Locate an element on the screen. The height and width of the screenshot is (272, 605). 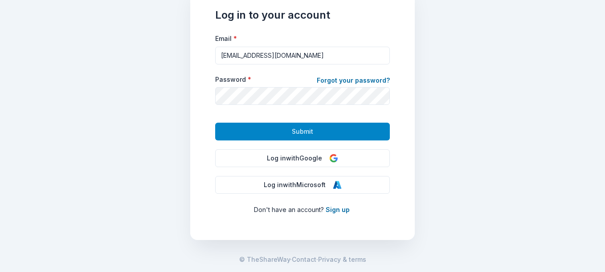
button: Log inwithMicrosoft is located at coordinates (302, 185).